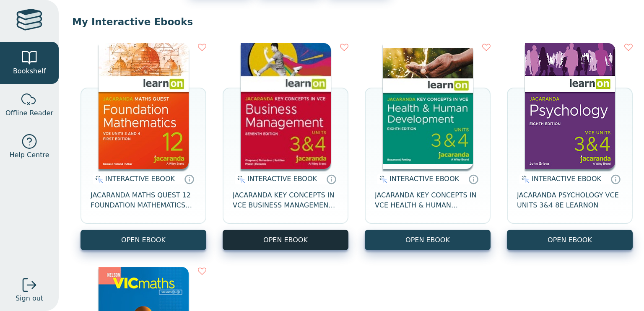 This screenshot has height=311, width=644. I want to click on img: e003a821-2442-436b-92bb-da2395357dfc.jpg, so click(427, 106).